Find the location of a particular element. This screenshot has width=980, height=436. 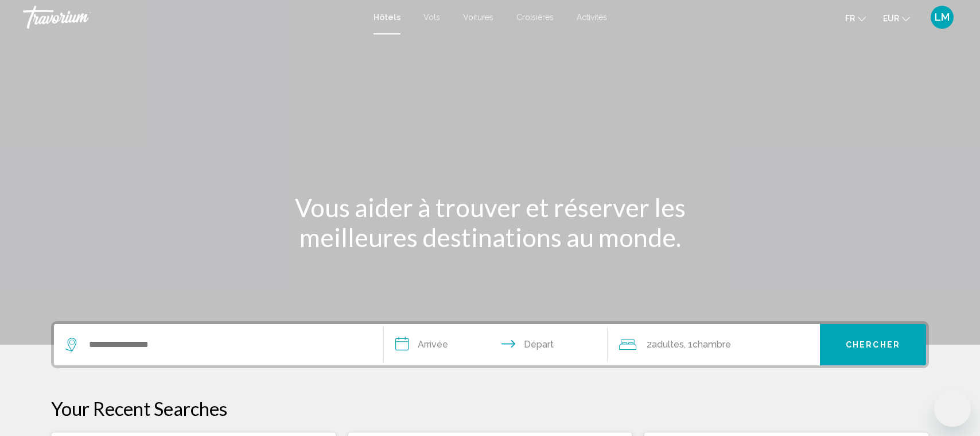

span: EUR is located at coordinates (891, 18).